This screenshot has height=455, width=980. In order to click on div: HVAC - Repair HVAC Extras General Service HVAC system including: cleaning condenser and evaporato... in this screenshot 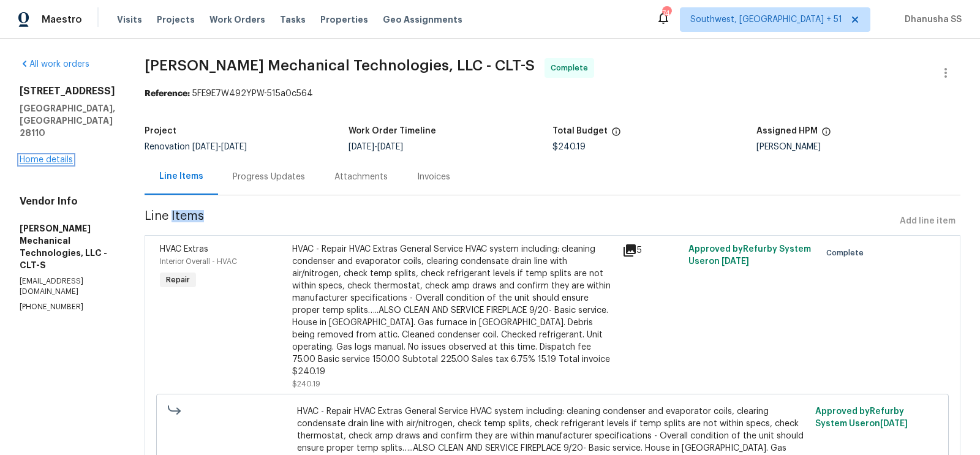, I will do `click(453, 311)`.